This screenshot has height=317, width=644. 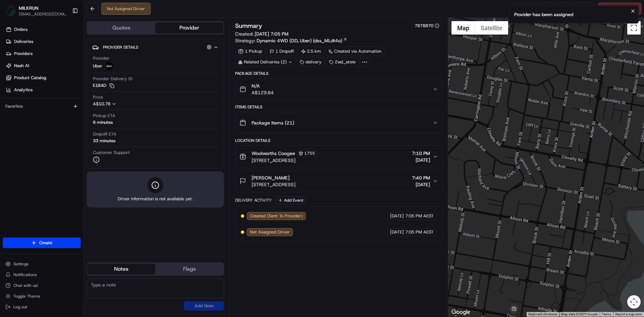 I want to click on span: 7:10 PM, so click(x=421, y=153).